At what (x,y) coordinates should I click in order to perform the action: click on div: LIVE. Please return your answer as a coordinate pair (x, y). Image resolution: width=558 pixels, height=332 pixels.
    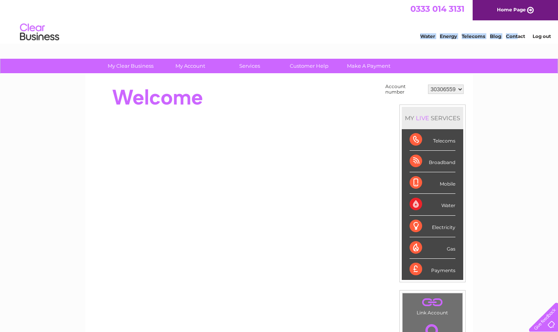
    Looking at the image, I should click on (422, 118).